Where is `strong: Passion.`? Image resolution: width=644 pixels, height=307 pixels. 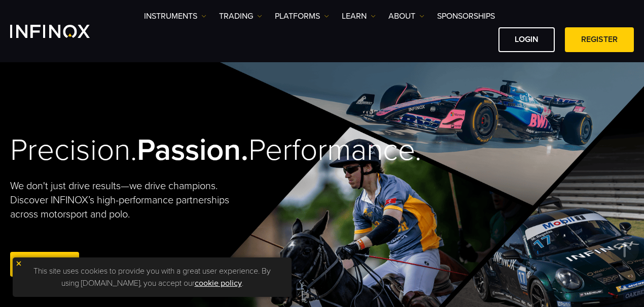 strong: Passion. is located at coordinates (193, 150).